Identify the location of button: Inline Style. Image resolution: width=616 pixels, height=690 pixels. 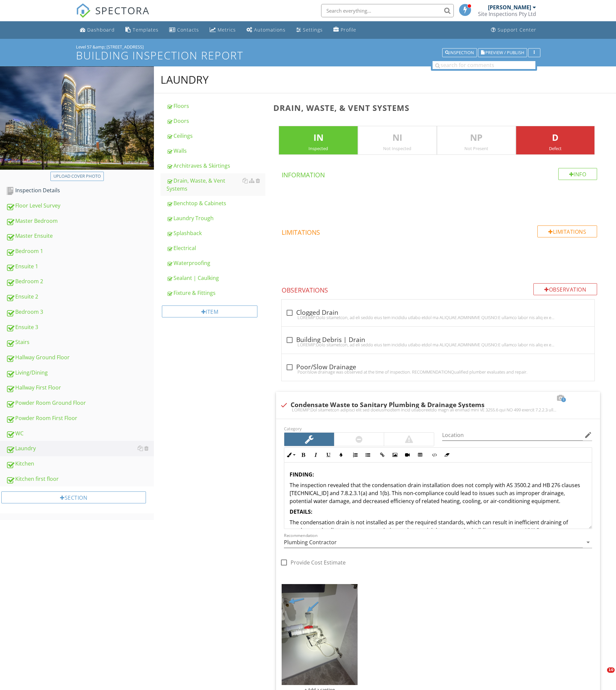
(291, 455).